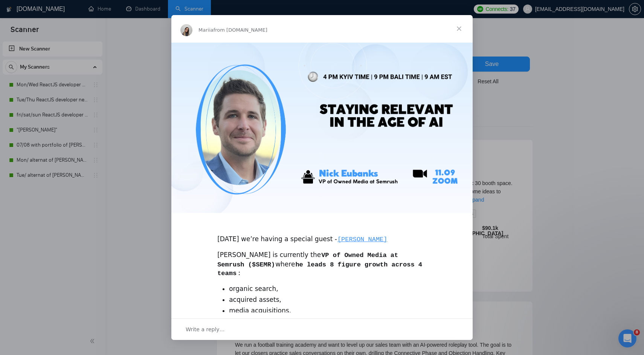 The image size is (644, 355). What do you see at coordinates (320, 269) in the screenshot?
I see `code: he leads 8 figure growth across 4 teams` at bounding box center [320, 269].